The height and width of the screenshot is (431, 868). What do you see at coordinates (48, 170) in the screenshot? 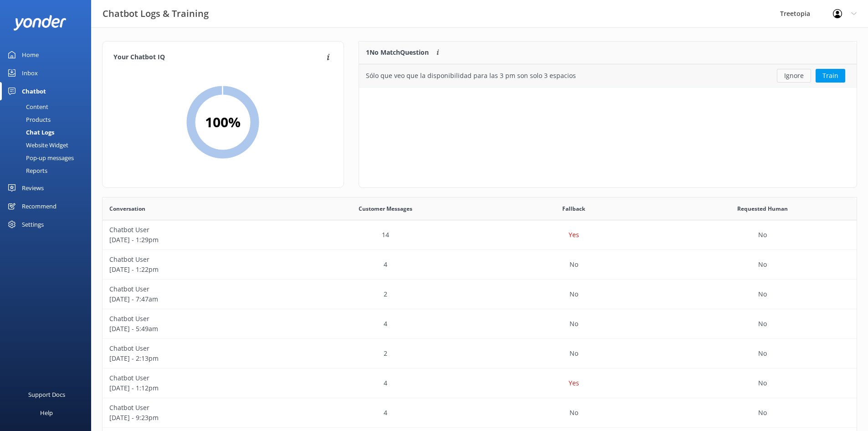
I see `a: Reports` at bounding box center [48, 170].